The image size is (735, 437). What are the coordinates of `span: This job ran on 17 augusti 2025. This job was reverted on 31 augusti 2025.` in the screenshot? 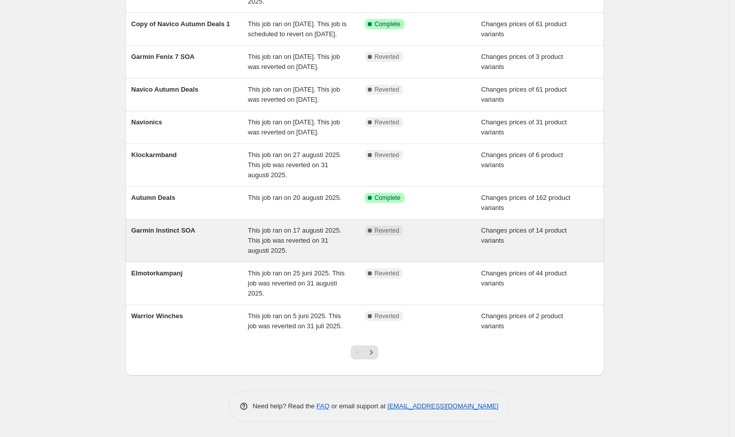 It's located at (295, 240).